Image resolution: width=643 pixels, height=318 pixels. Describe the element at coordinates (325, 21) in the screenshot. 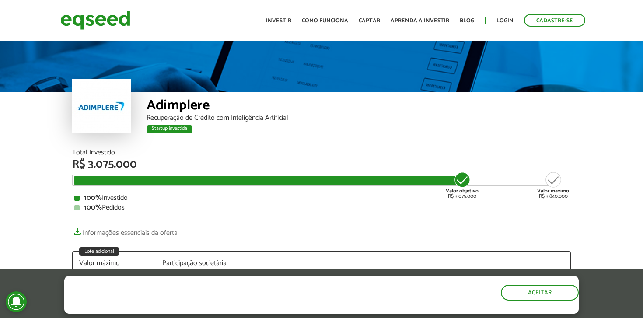

I see `a: Como funciona` at that location.